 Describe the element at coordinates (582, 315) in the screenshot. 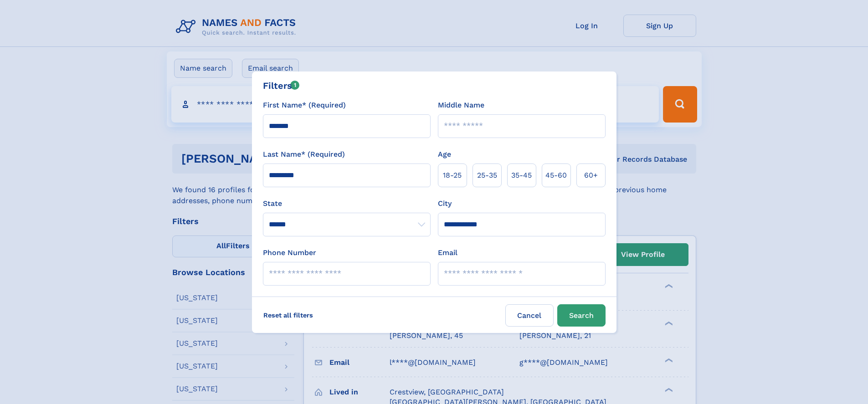

I see `button: Search` at that location.